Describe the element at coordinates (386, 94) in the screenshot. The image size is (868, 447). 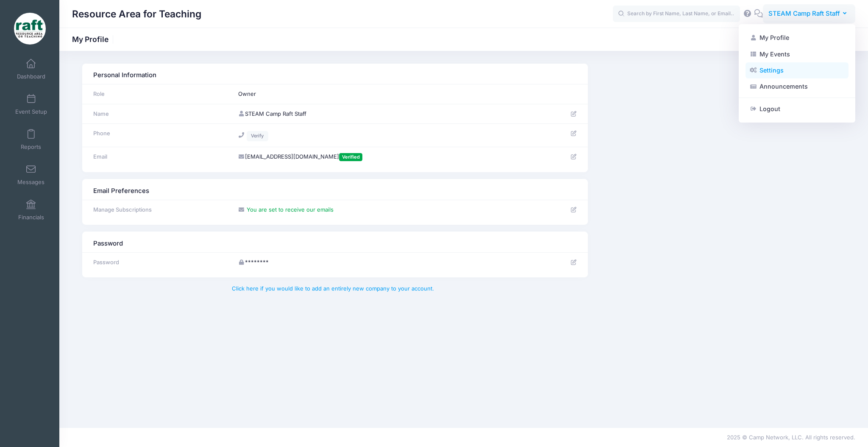
I see `td: Owner` at that location.